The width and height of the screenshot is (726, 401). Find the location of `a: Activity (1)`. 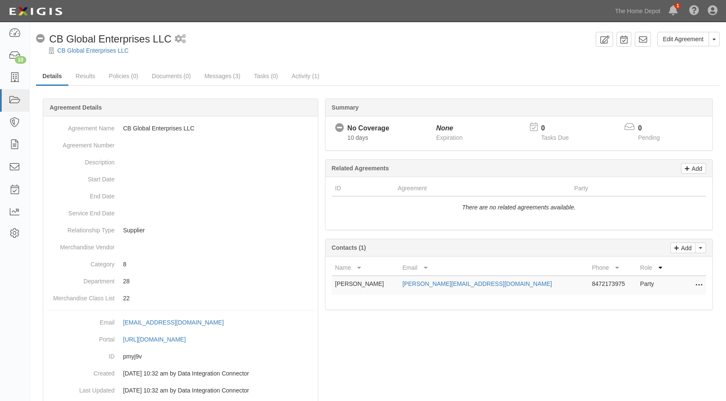

a: Activity (1) is located at coordinates (305, 76).